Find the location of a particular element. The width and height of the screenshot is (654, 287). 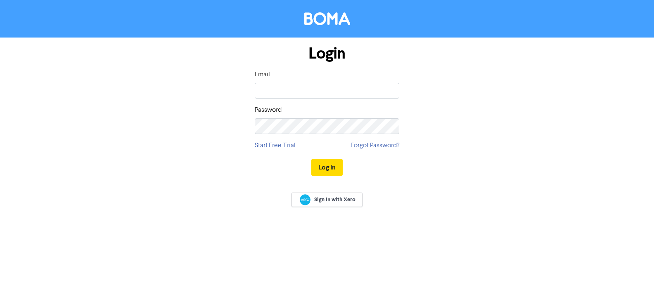

a: Start Free Trial is located at coordinates (275, 146).